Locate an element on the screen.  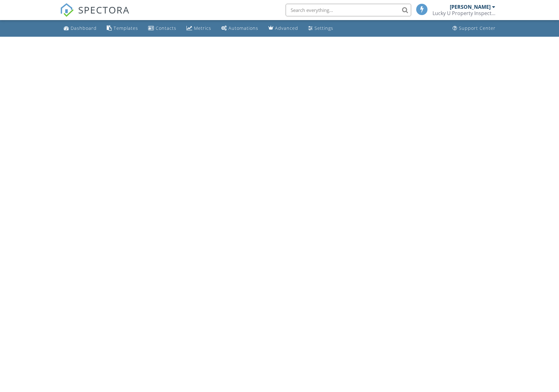
img: The Best Home Inspection Software - Spectora is located at coordinates (67, 10).